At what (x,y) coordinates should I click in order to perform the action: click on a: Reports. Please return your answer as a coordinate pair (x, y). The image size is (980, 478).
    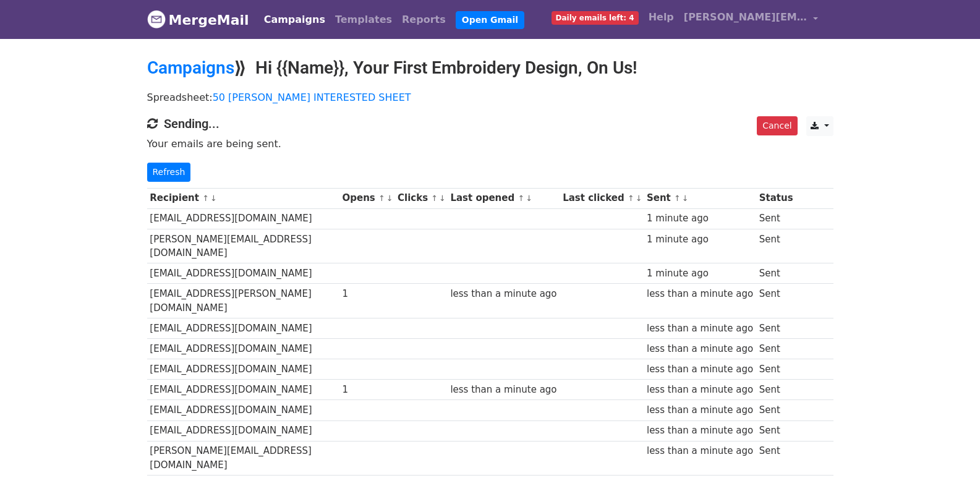
    Looking at the image, I should click on (424, 20).